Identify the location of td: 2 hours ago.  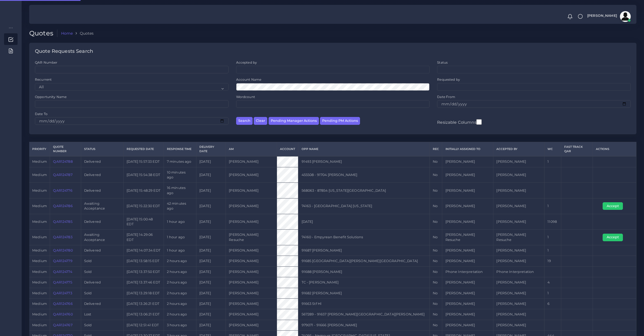
(180, 283).